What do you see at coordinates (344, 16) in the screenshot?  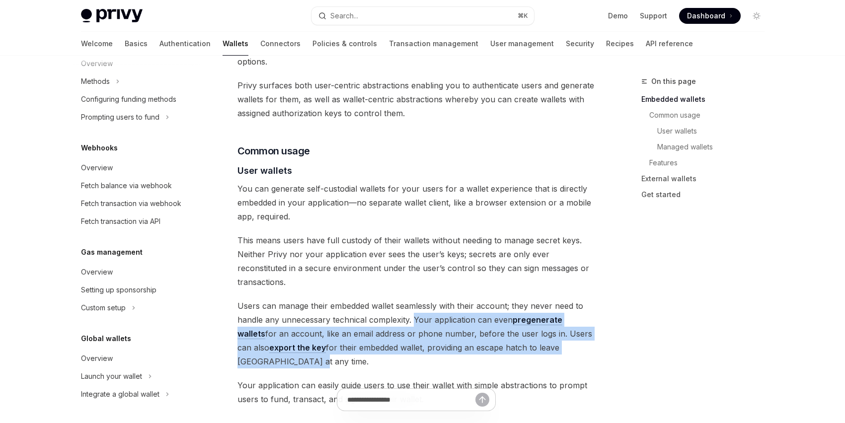 I see `div: Search...` at bounding box center [344, 16].